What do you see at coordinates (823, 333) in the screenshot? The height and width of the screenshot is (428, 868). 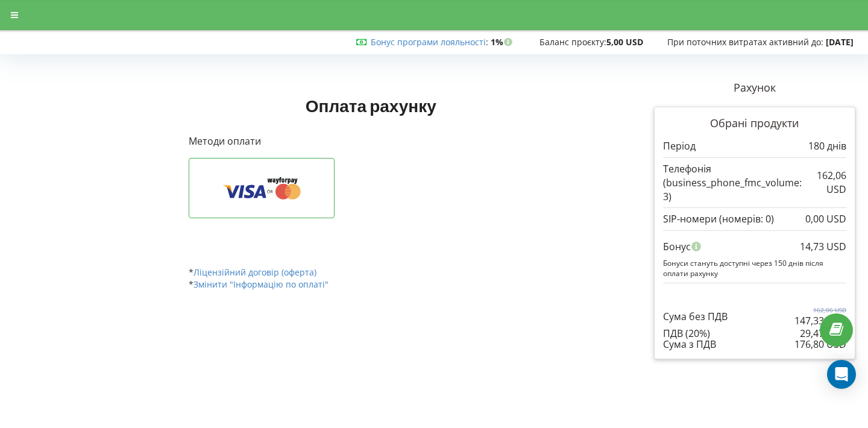 I see `div: 29,47 USD` at bounding box center [823, 333].